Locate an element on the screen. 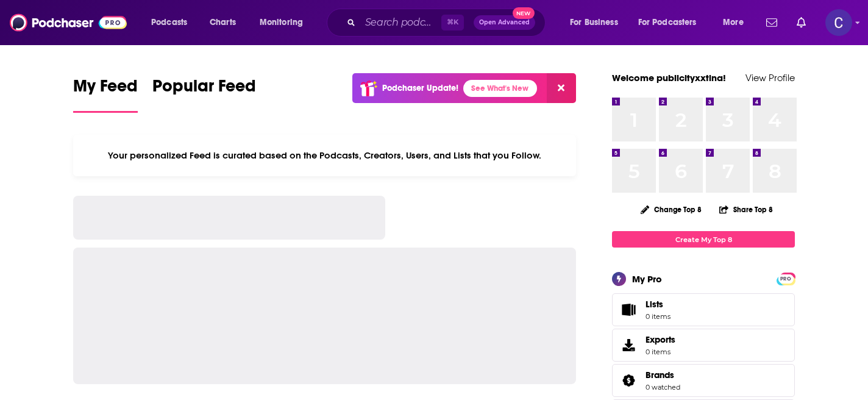 The image size is (868, 400). span: ⌘ K is located at coordinates (452, 22).